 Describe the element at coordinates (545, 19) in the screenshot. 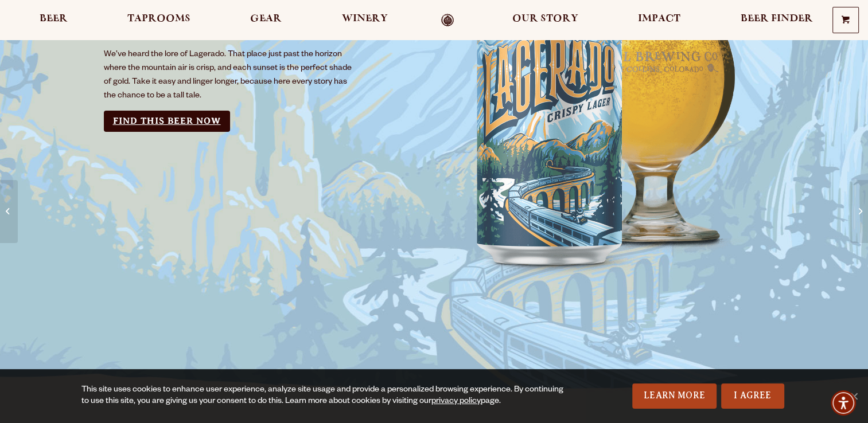

I see `span: Our Story` at that location.